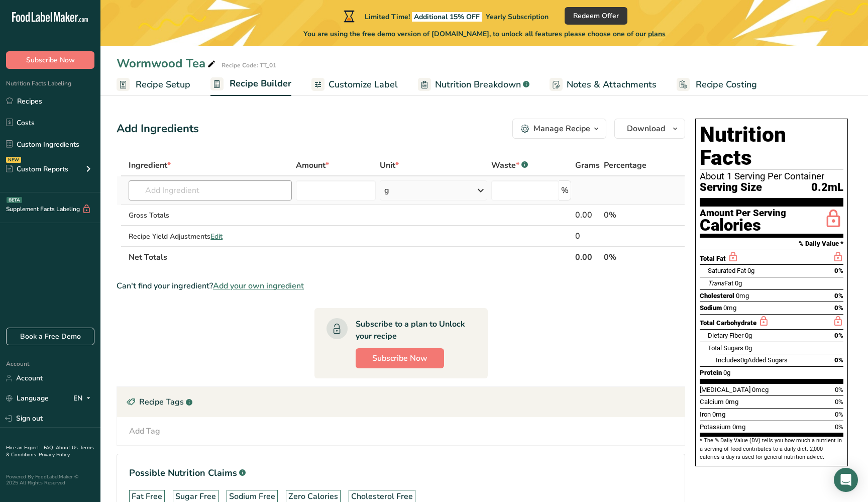 This screenshot has height=502, width=868. I want to click on div: BETA, so click(14, 200).